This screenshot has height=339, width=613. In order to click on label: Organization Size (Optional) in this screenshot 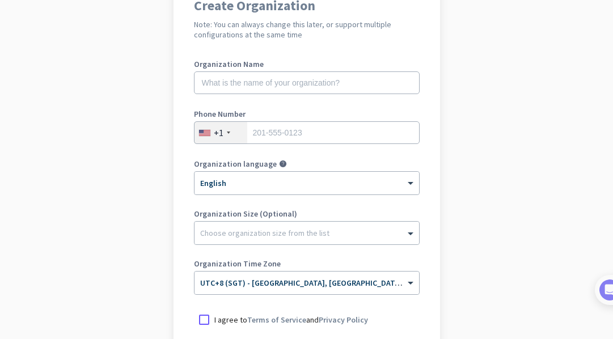, I will do `click(307, 214)`.